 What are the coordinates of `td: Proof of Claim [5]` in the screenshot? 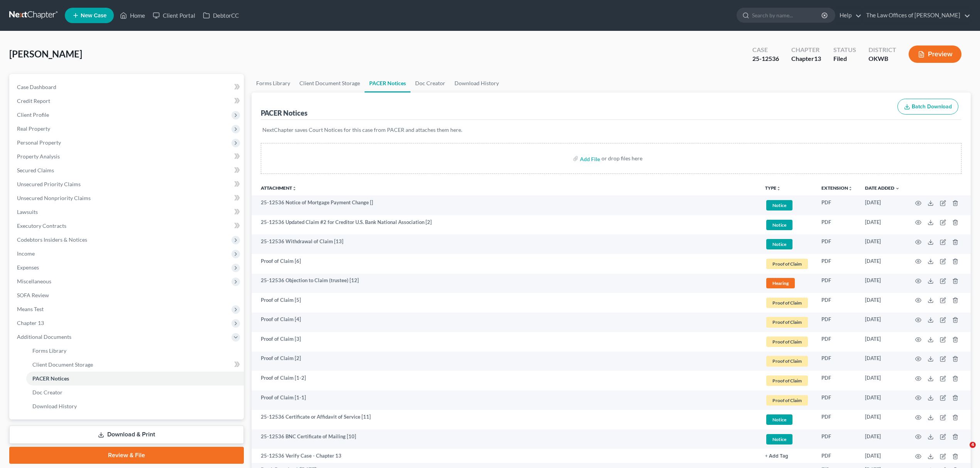 It's located at (505, 303).